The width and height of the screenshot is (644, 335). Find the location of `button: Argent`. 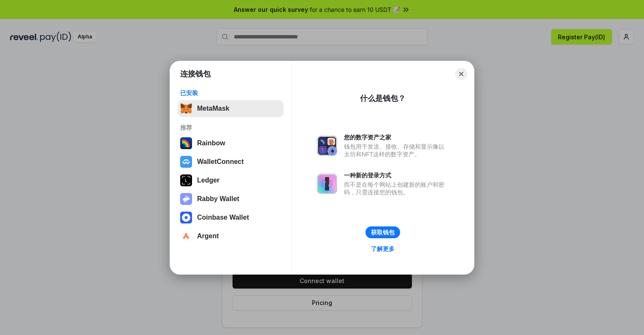

button: Argent is located at coordinates (230, 236).